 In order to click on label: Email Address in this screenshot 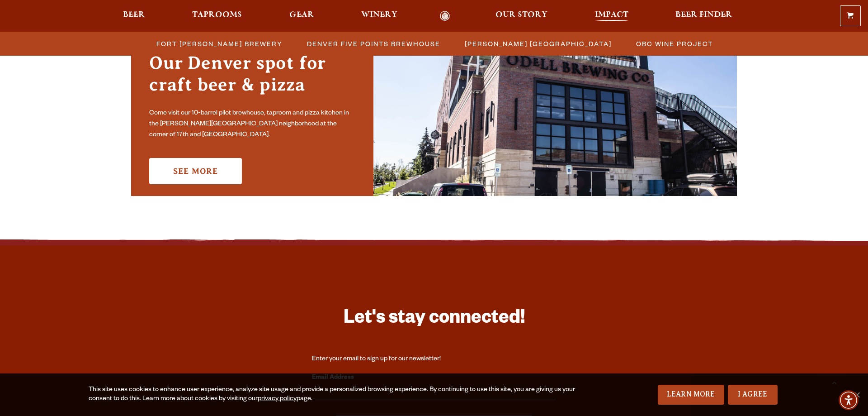, I will do `click(434, 378)`.